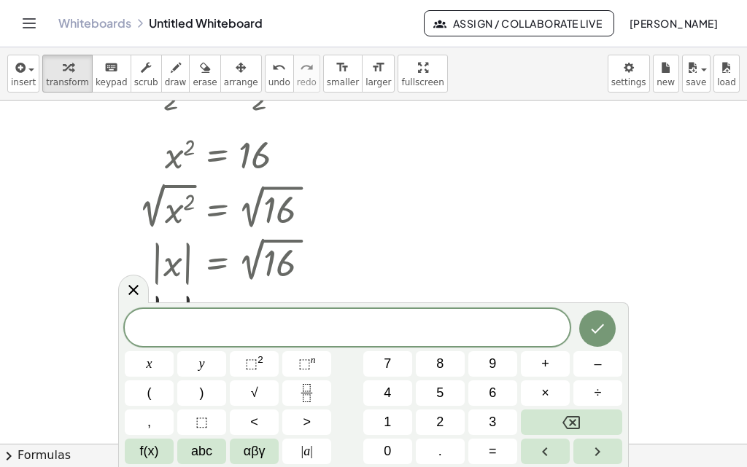  I want to click on button: Absolute value, so click(306, 451).